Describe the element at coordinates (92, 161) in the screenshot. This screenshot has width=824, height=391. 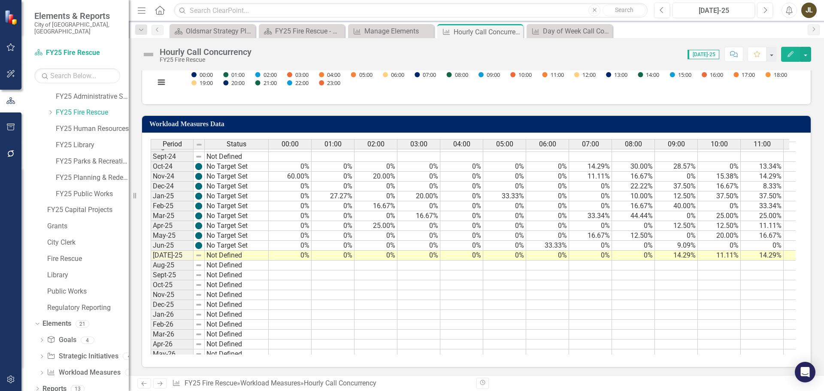
I see `a: FY25 Parks & Recreation` at that location.